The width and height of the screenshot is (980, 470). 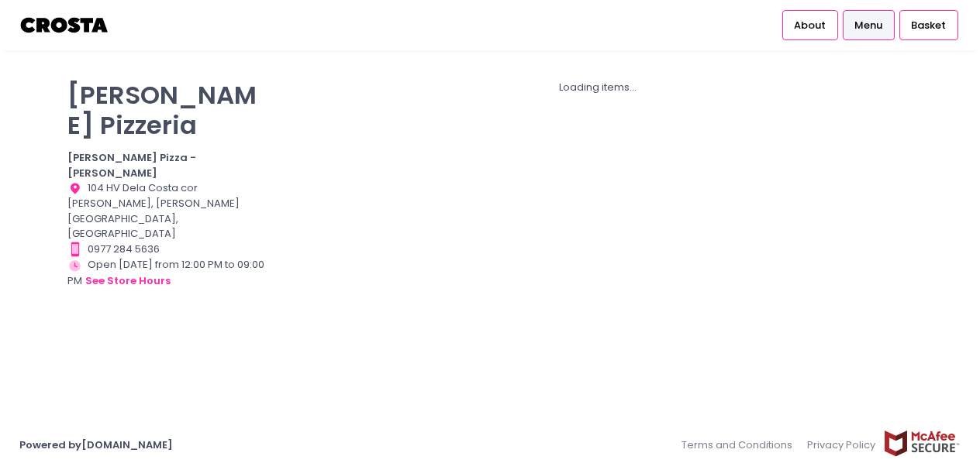 What do you see at coordinates (741, 445) in the screenshot?
I see `a: Terms and Conditions` at bounding box center [741, 445].